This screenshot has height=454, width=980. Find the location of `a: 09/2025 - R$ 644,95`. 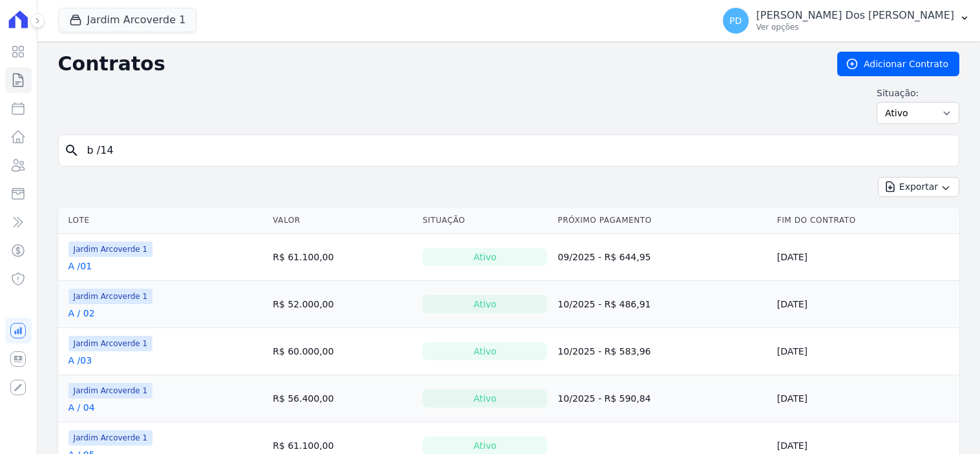

a: 09/2025 - R$ 644,95 is located at coordinates (604, 257).